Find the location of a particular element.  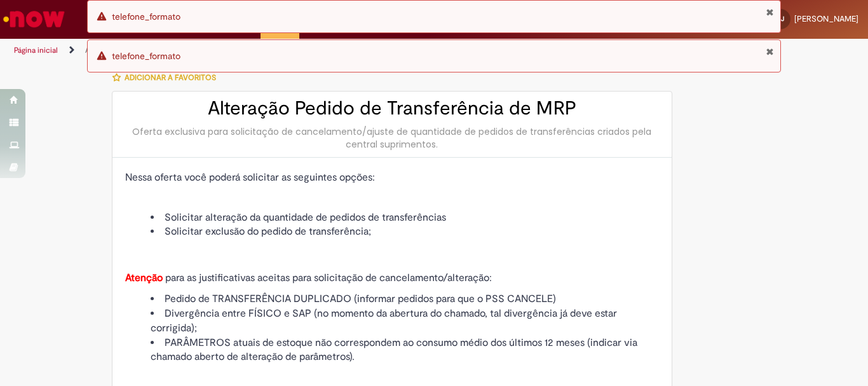

a: Alteração Pedido de Transferência de MRP is located at coordinates (158, 50).